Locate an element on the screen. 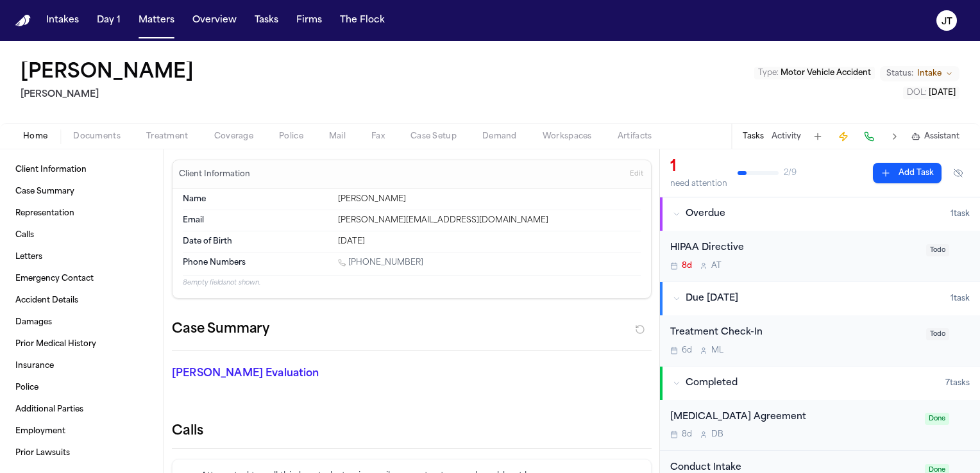 Image resolution: width=980 pixels, height=473 pixels. span: Phone Numbers is located at coordinates (214, 263).